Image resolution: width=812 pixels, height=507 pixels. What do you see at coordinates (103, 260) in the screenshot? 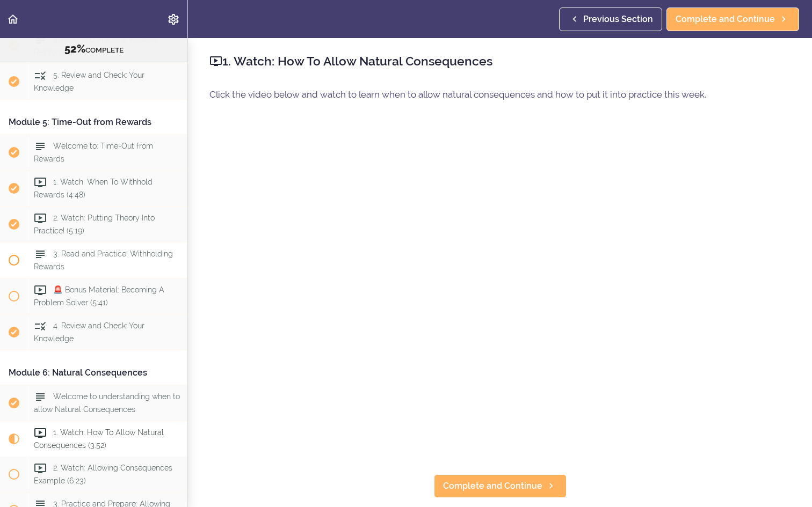
I see `span: 3. Read and Practice: Withholding Rewards` at bounding box center [103, 260].